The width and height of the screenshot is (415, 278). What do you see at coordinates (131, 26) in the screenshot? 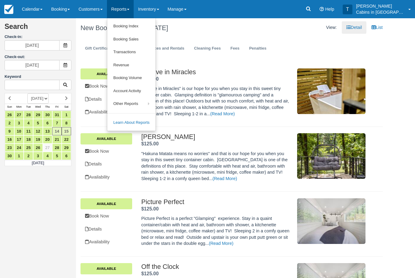
I see `a: Booking Index` at bounding box center [131, 26].